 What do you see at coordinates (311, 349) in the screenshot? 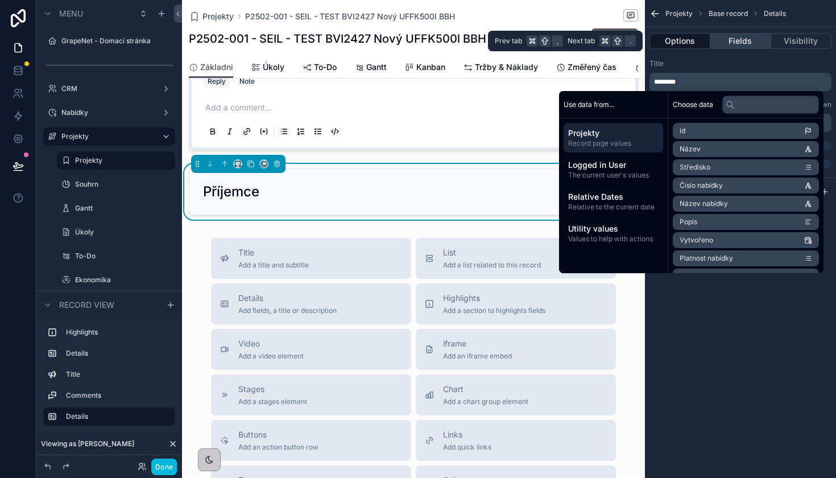
I see `button: VideoAdd a video element` at bounding box center [311, 349].